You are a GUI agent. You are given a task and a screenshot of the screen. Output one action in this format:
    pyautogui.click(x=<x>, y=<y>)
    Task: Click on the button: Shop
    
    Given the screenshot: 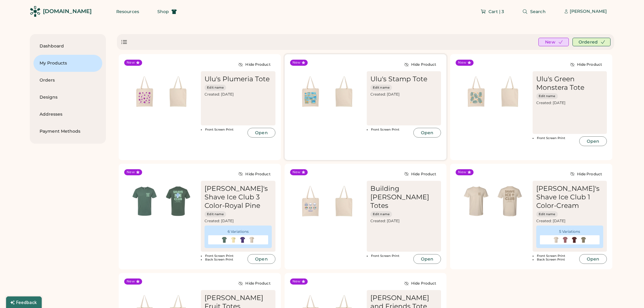 What is the action you would take?
    pyautogui.click(x=167, y=11)
    